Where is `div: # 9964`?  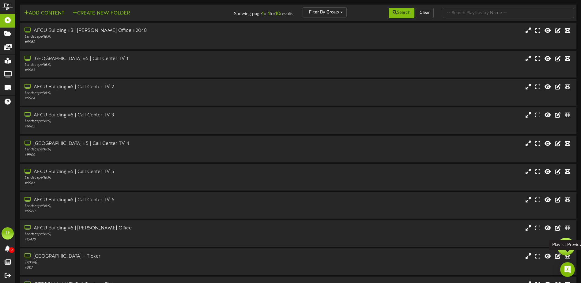 div: # 9964 is located at coordinates (136, 98).